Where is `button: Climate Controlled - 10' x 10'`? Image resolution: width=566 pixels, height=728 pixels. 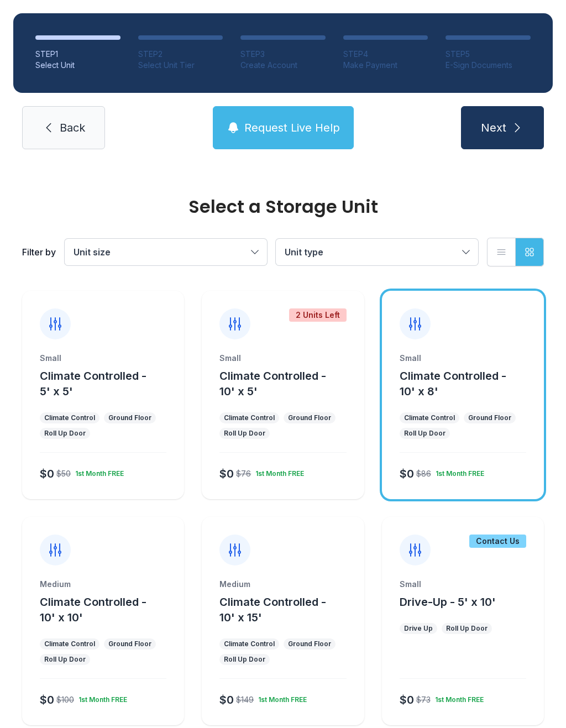
button: Climate Controlled - 10' x 10' is located at coordinates (109, 610).